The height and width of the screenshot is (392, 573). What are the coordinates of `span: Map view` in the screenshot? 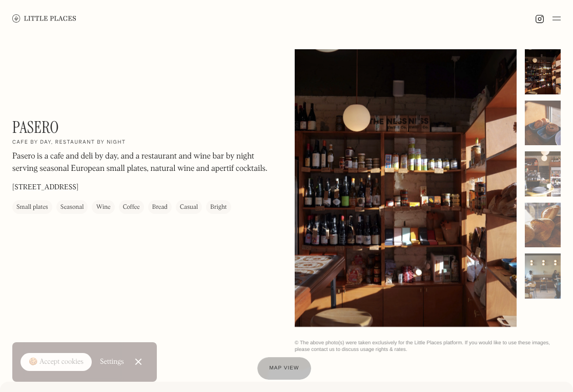 It's located at (285, 368).